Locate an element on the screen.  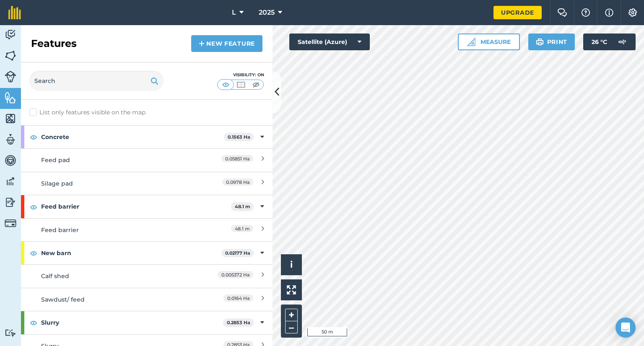
div: Feed barrier48.1 m is located at coordinates (147, 206).